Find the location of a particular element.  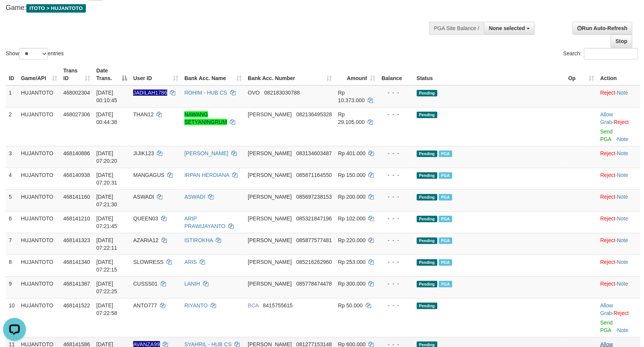

a: Send PGA is located at coordinates (606, 135).